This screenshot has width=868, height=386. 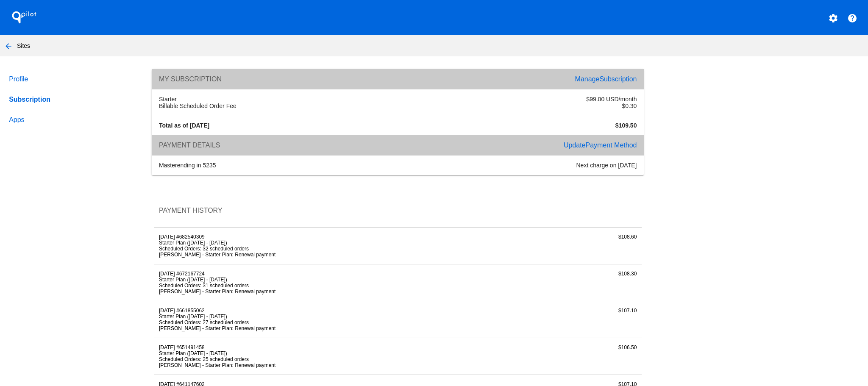 What do you see at coordinates (560, 319) in the screenshot?
I see `div: $107.10` at bounding box center [560, 319].